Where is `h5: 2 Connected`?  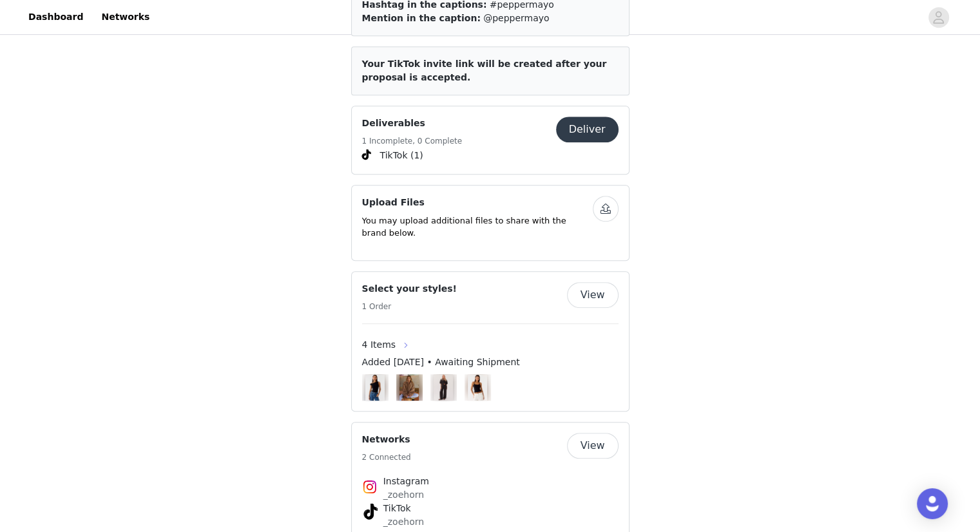 h5: 2 Connected is located at coordinates (387, 457).